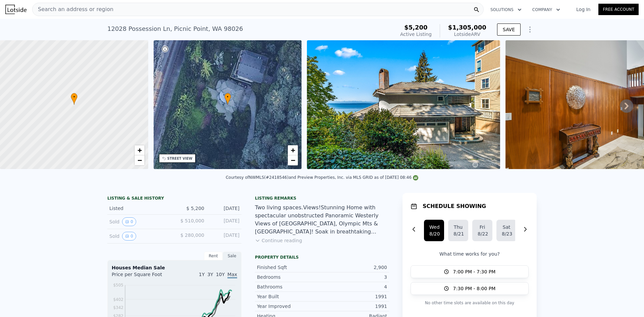 This screenshot has height=317, width=644. What do you see at coordinates (583, 10) in the screenshot?
I see `a: Log In` at bounding box center [583, 10].